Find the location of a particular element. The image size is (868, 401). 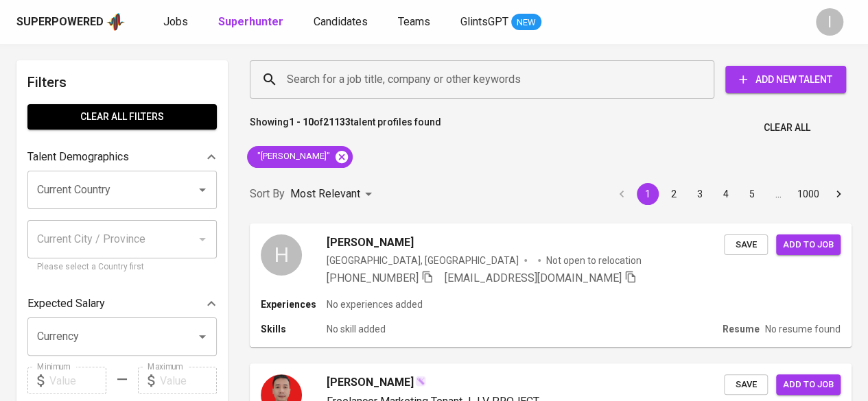

p: No resume found is located at coordinates (802, 329).